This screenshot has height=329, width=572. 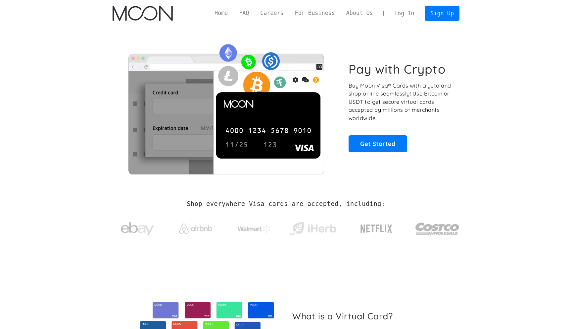 What do you see at coordinates (254, 227) in the screenshot?
I see `a: Walmart` at bounding box center [254, 227].